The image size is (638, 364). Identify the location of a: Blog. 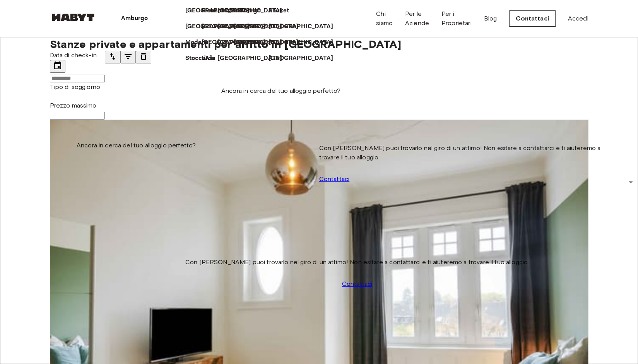
(490, 19).